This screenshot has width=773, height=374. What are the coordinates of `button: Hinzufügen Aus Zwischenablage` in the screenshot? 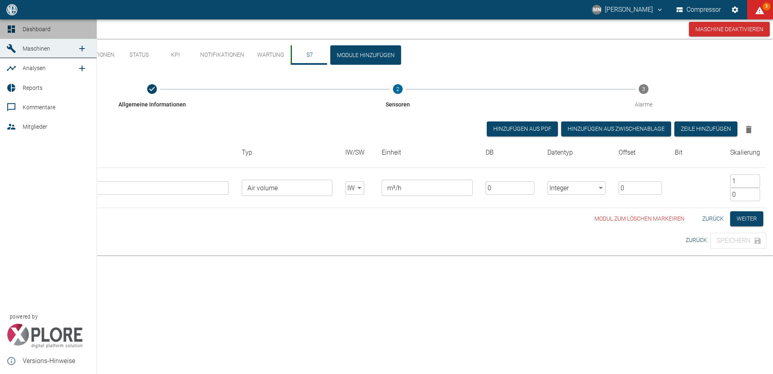 It's located at (616, 129).